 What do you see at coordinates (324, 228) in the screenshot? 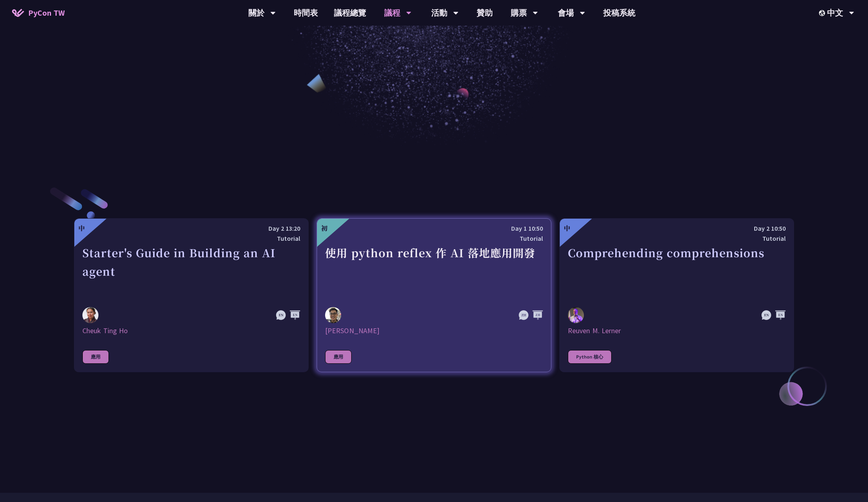
I see `div: 初` at bounding box center [324, 228].